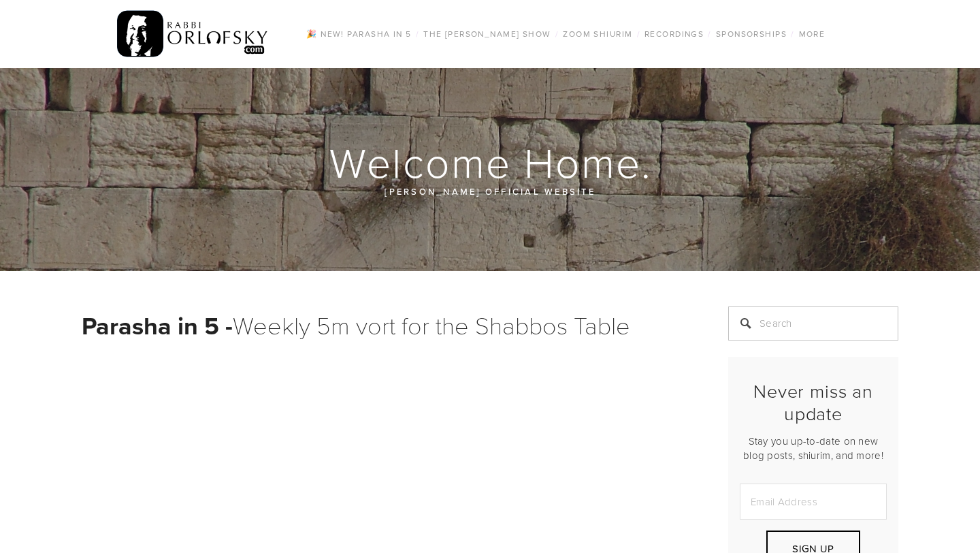 The image size is (980, 553). Describe the element at coordinates (359, 34) in the screenshot. I see `a: 🎉 NEW! Parasha in 5` at that location.